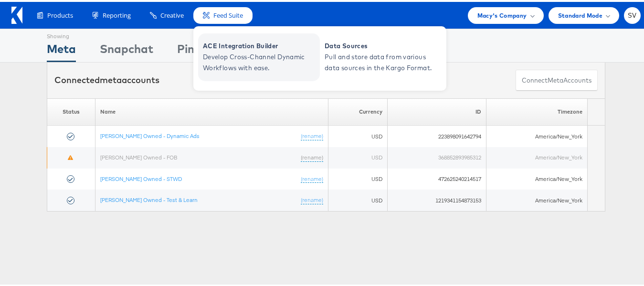  What do you see at coordinates (71, 110) in the screenshot?
I see `th: Status` at bounding box center [71, 110].